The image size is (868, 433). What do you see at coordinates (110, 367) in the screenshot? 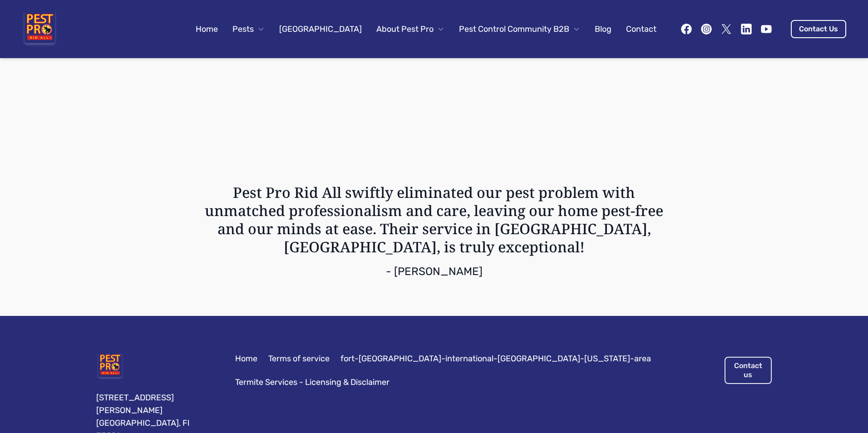
I see `img: Pest Pro Rid All, LLC` at bounding box center [110, 367].